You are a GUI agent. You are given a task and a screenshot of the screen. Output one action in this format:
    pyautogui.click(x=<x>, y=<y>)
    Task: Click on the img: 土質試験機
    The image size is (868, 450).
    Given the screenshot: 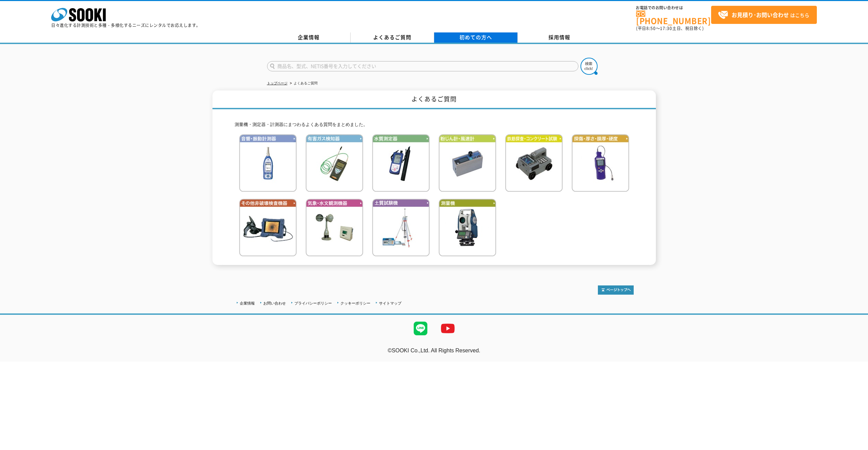 What is the action you would take?
    pyautogui.click(x=401, y=227)
    